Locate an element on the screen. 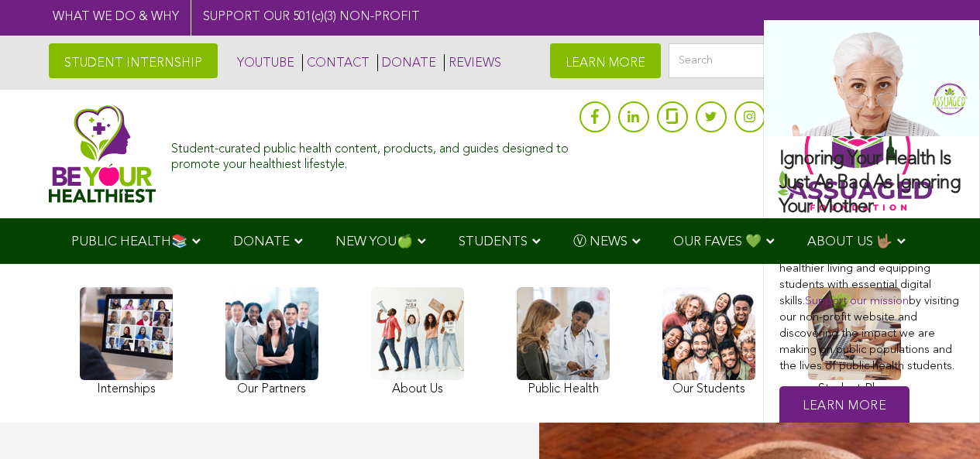 This screenshot has width=980, height=459. span: DONATE is located at coordinates (261, 242).